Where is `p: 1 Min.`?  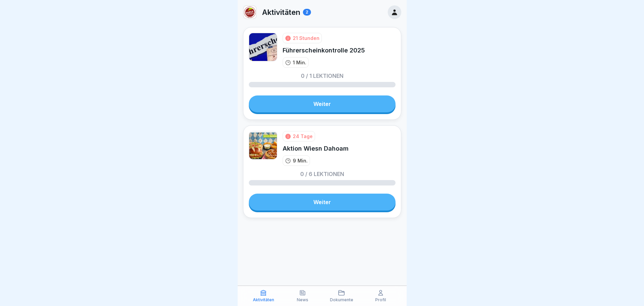 p: 1 Min. is located at coordinates (299, 62).